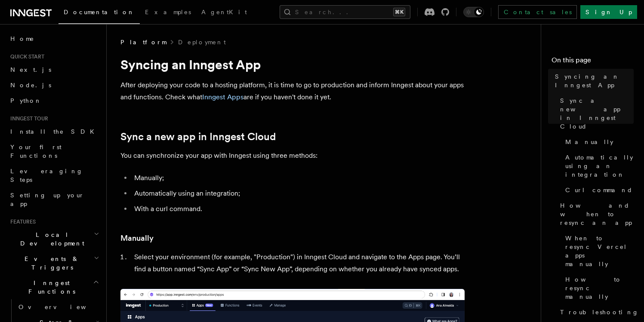 The image size is (644, 322). What do you see at coordinates (595, 312) in the screenshot?
I see `a: Troubleshooting` at bounding box center [595, 312].